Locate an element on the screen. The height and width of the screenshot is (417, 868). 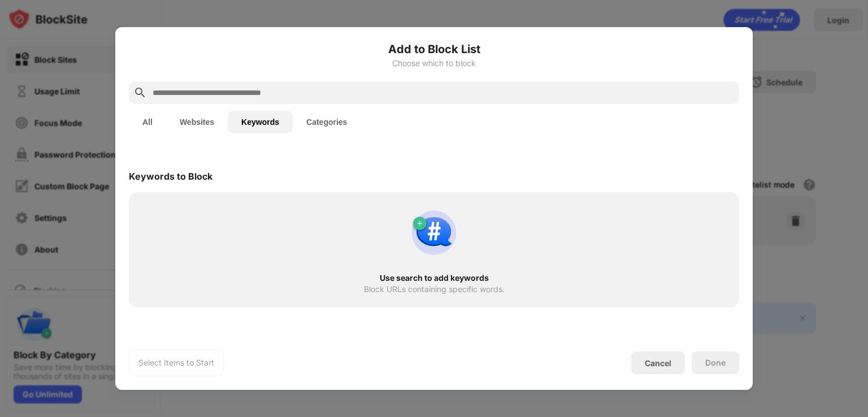
div: Done is located at coordinates (715, 362).